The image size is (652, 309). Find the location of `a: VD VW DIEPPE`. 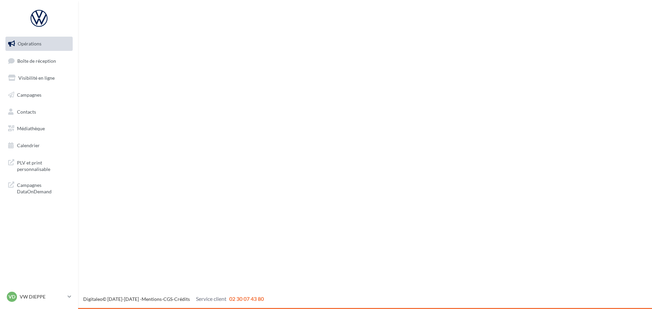

a: VD VW DIEPPE is located at coordinates (39, 297).